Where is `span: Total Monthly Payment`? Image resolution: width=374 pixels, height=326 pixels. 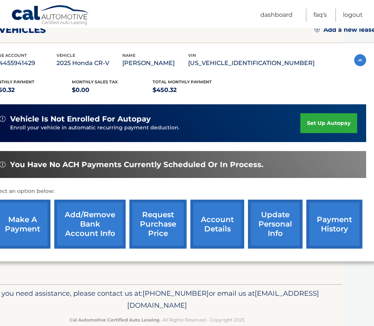 span: Total Monthly Payment is located at coordinates (182, 82).